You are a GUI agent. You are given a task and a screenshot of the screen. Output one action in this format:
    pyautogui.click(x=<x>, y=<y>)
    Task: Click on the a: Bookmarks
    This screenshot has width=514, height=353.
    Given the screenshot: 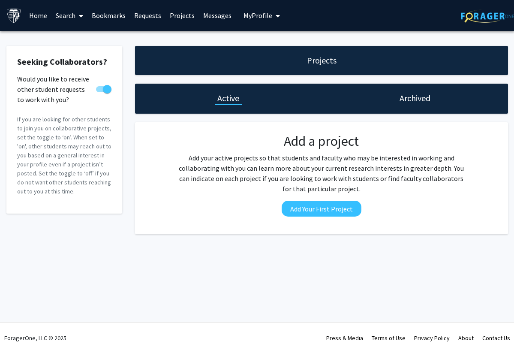 What is the action you would take?
    pyautogui.click(x=108, y=15)
    